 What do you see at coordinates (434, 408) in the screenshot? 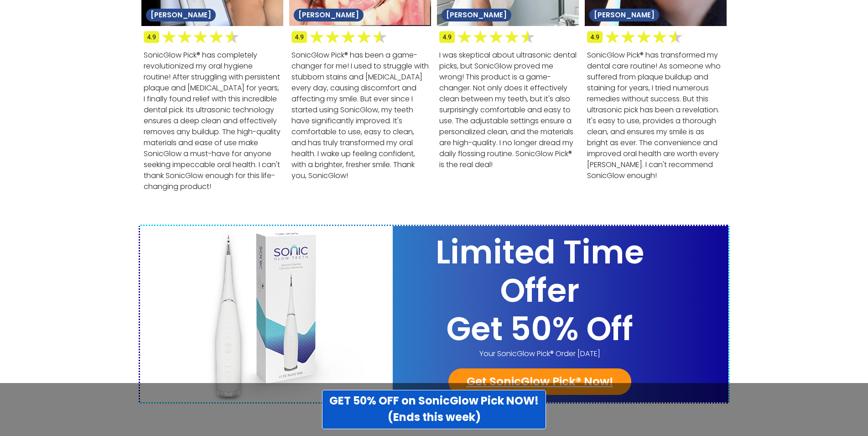
I see `strong: GET 50% OFF on SonicGlow Pick NOW! (Ends this week)` at bounding box center [434, 408].